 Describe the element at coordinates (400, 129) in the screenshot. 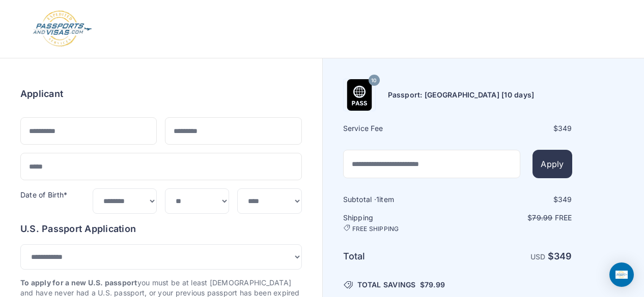

I see `h6: Service Fee` at that location.